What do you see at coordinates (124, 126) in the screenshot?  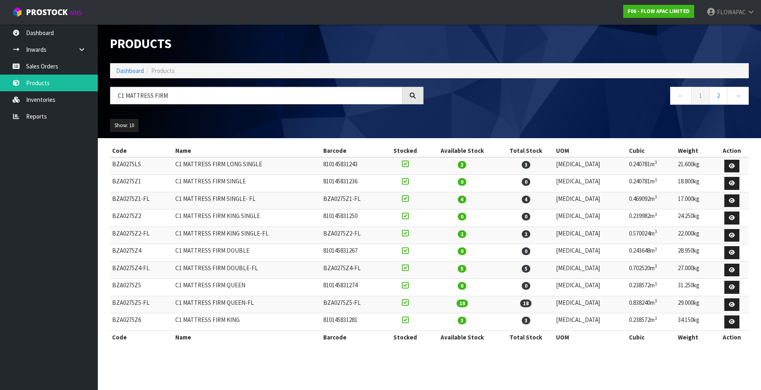 I see `button: Show: 10` at bounding box center [124, 126].